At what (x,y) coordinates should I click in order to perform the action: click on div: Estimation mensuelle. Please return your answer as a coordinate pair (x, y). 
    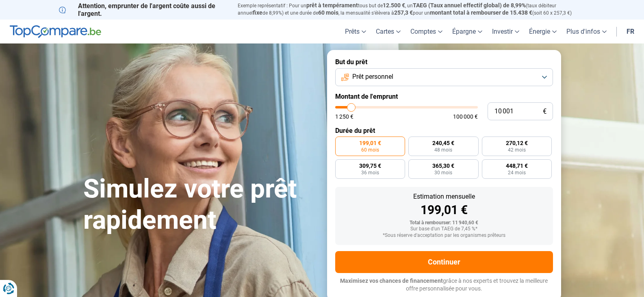
    Looking at the image, I should click on (444, 197).